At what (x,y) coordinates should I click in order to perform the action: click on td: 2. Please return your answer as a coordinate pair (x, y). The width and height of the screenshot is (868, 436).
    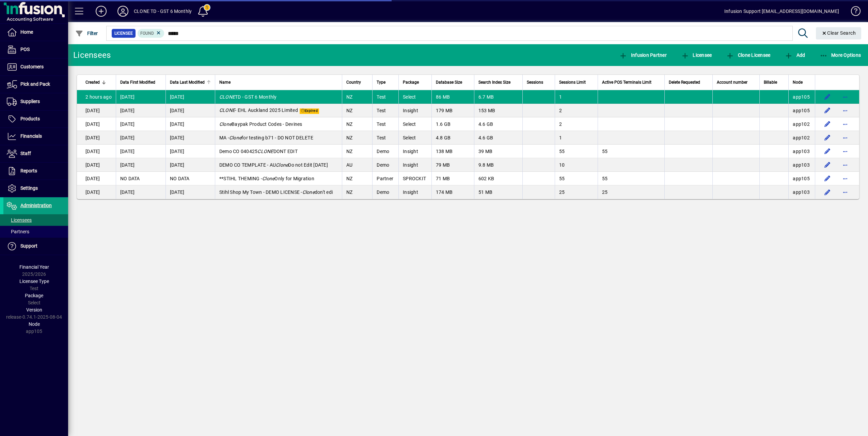
    Looking at the image, I should click on (576, 111).